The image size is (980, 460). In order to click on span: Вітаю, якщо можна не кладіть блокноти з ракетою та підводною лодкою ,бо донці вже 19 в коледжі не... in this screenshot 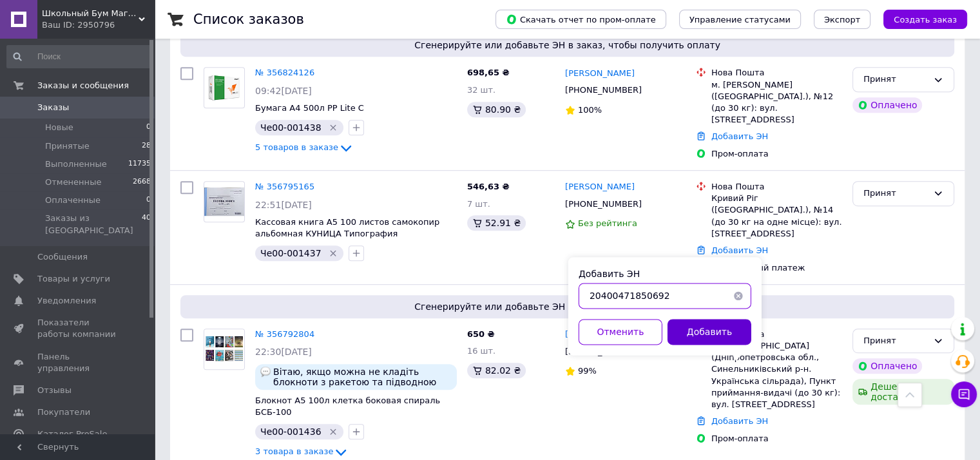, I will do `click(362, 377)`.